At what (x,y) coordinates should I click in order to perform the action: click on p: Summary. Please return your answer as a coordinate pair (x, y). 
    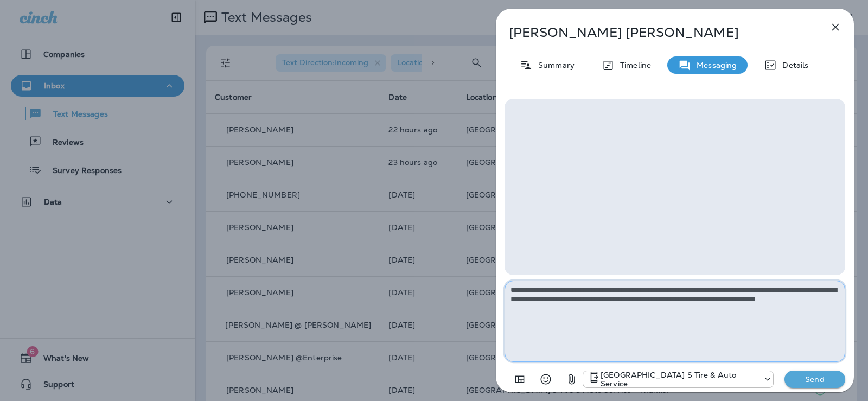
    Looking at the image, I should click on (553, 65).